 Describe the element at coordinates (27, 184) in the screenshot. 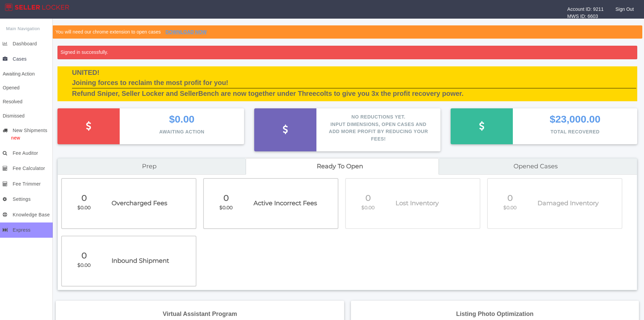

I see `a: Fee Trimmer` at that location.